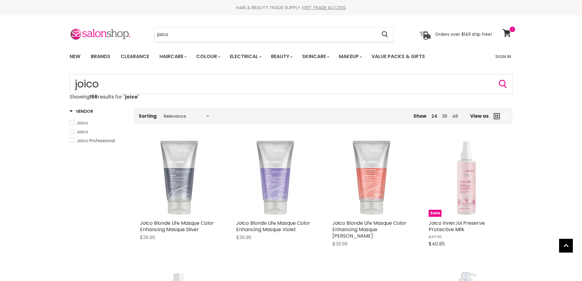  What do you see at coordinates (444, 116) in the screenshot?
I see `a: 36` at bounding box center [444, 116].